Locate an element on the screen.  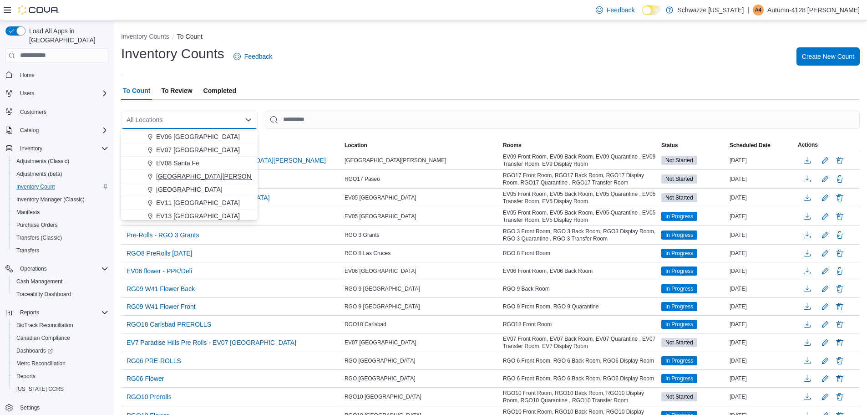
button: Settings is located at coordinates (57, 407).